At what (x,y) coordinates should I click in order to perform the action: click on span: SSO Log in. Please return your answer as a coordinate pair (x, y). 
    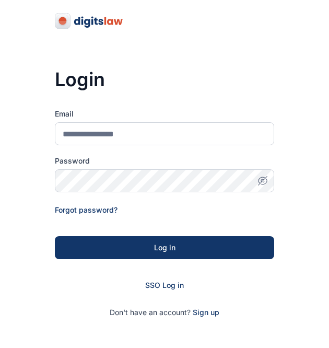
    Looking at the image, I should click on (165, 285).